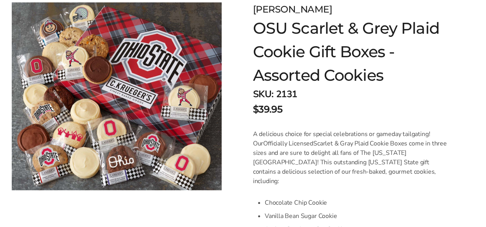 Image resolution: width=486 pixels, height=227 pixels. What do you see at coordinates (267, 109) in the screenshot?
I see `span: $39.95` at bounding box center [267, 109].